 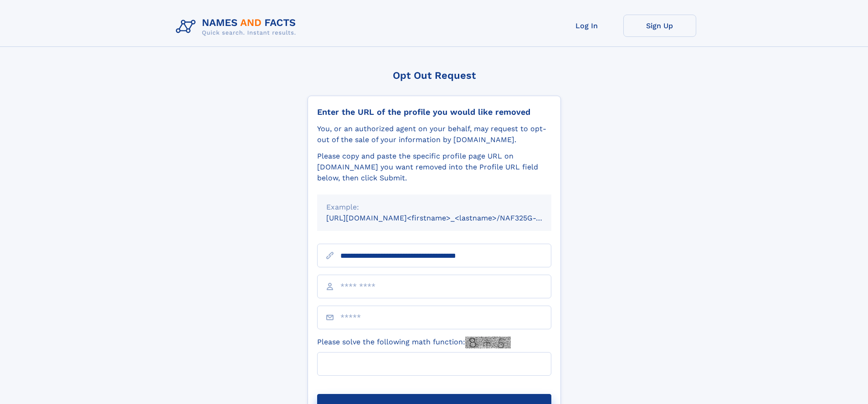 What do you see at coordinates (587, 25) in the screenshot?
I see `a: Log In` at bounding box center [587, 25].